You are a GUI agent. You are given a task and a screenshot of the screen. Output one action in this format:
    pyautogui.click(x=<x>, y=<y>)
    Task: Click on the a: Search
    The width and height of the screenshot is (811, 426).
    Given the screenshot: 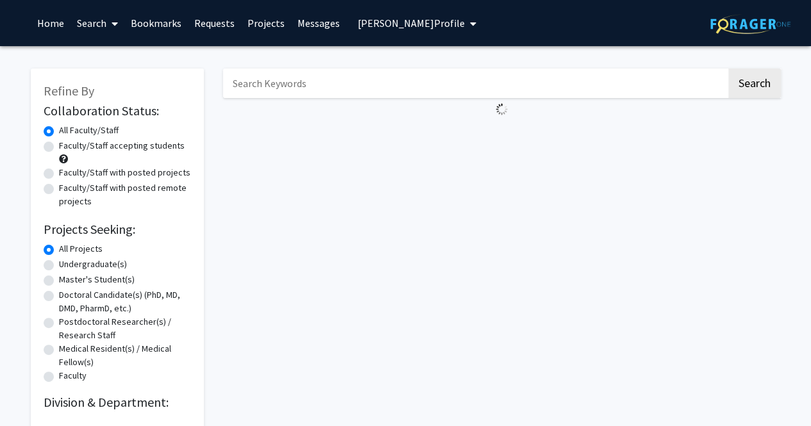 What is the action you would take?
    pyautogui.click(x=97, y=23)
    